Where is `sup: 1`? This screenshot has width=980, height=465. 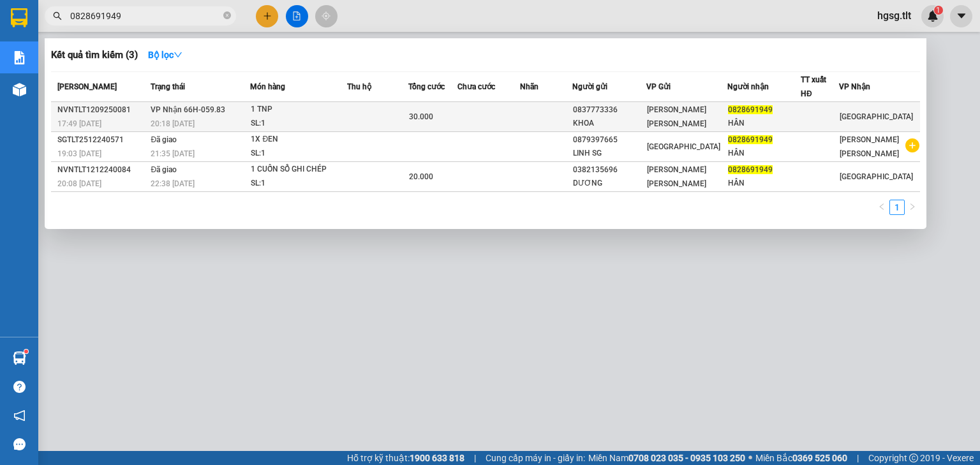 sup: 1 is located at coordinates (26, 352).